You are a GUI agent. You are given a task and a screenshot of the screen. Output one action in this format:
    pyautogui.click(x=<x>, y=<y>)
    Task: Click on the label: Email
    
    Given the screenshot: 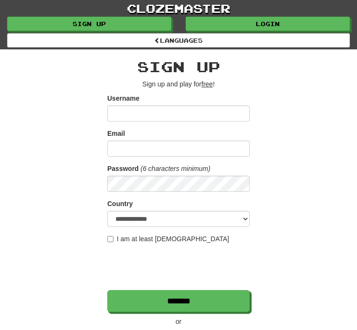 What is the action you would take?
    pyautogui.click(x=116, y=134)
    